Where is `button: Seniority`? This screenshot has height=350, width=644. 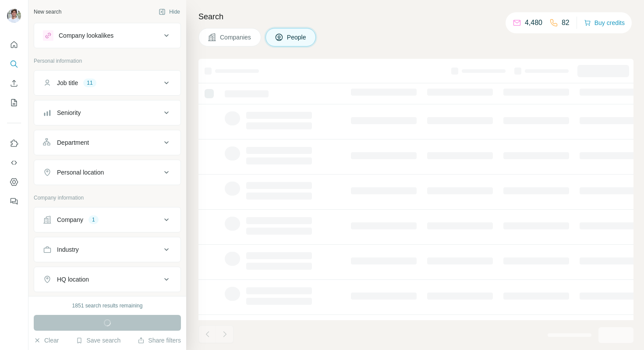
button: Seniority is located at coordinates (107, 113).